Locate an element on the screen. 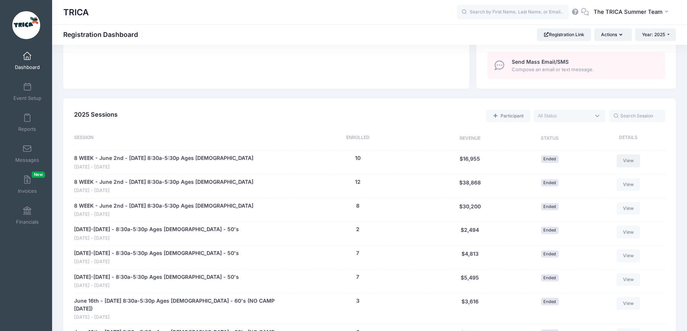 The width and height of the screenshot is (687, 331). h1: TRICA is located at coordinates (76, 12).